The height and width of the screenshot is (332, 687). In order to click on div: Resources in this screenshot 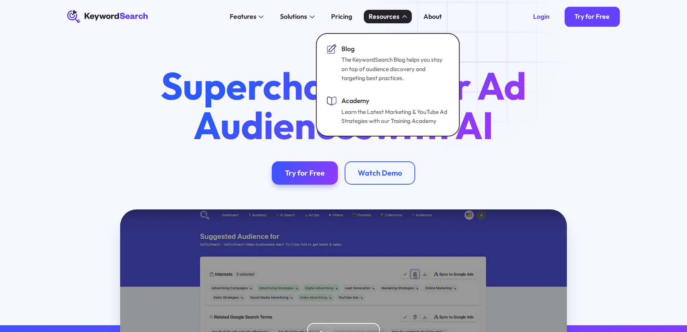, I will do `click(384, 17)`.